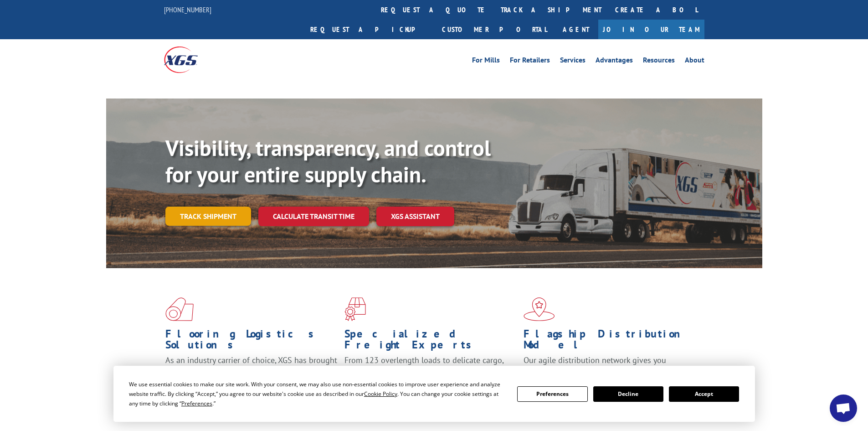 The image size is (868, 431). What do you see at coordinates (431, 342) in the screenshot?
I see `h1: Specialized Freight Experts` at bounding box center [431, 342].